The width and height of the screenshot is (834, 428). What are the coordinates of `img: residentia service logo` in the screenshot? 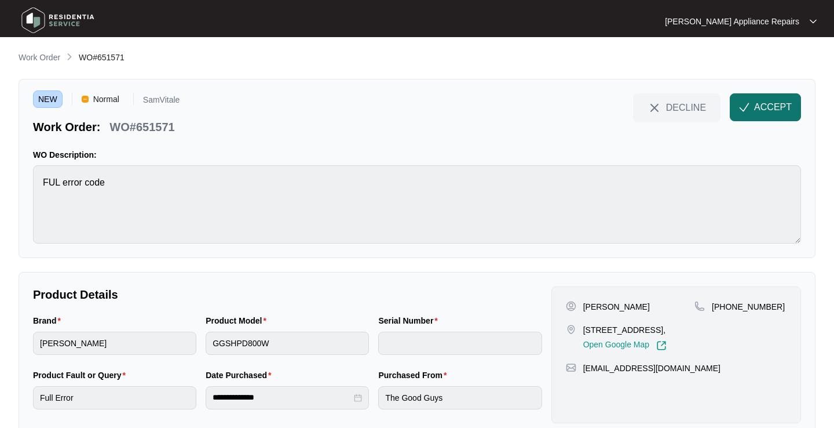 It's located at (58, 20).